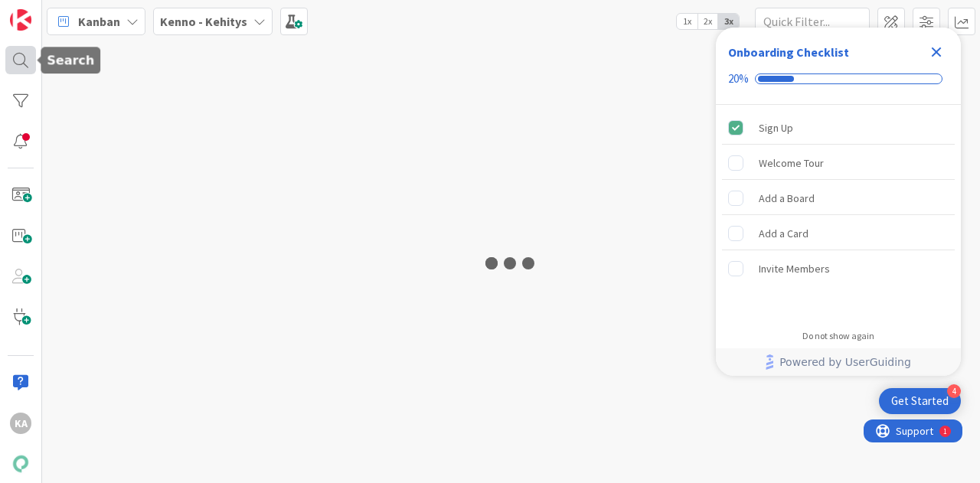 The image size is (980, 483). Describe the element at coordinates (839, 128) in the screenshot. I see `div: Sign Up is complete.` at that location.